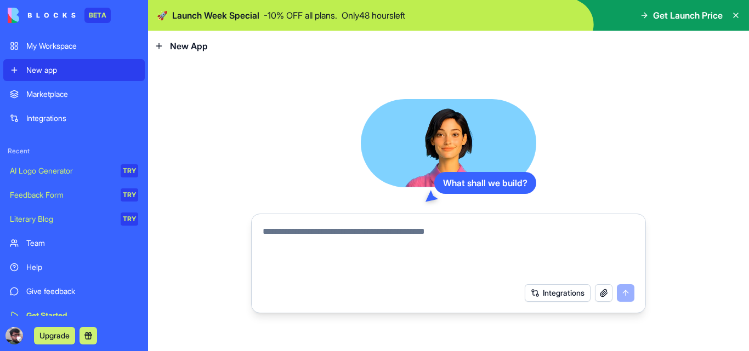 Image resolution: width=749 pixels, height=351 pixels. What do you see at coordinates (74, 118) in the screenshot?
I see `a: Integrations` at bounding box center [74, 118].